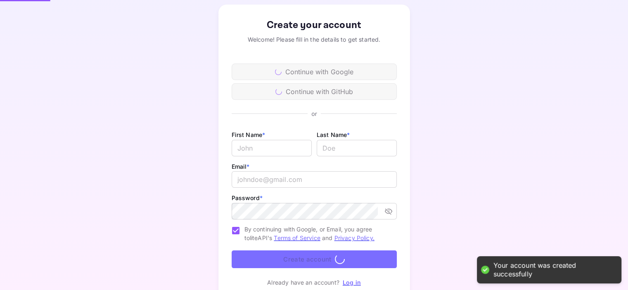 The width and height of the screenshot is (628, 290). What do you see at coordinates (388, 211) in the screenshot?
I see `button: toggle password visibility` at bounding box center [388, 211].